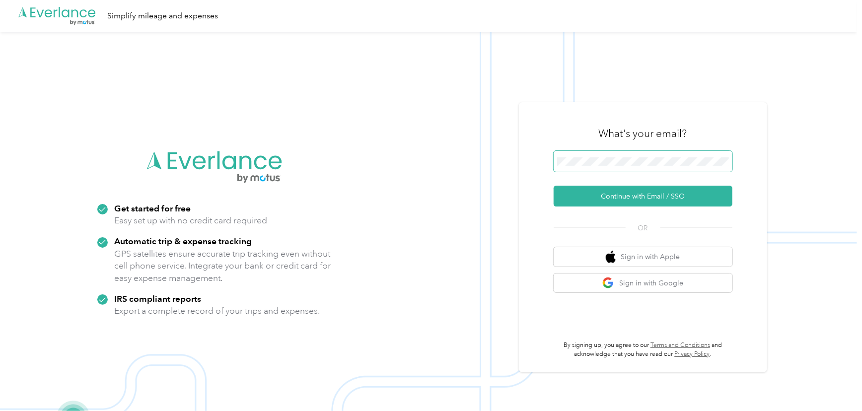 The image size is (862, 411). Describe the element at coordinates (162, 16) in the screenshot. I see `div: Simplify mileage and expenses` at that location.